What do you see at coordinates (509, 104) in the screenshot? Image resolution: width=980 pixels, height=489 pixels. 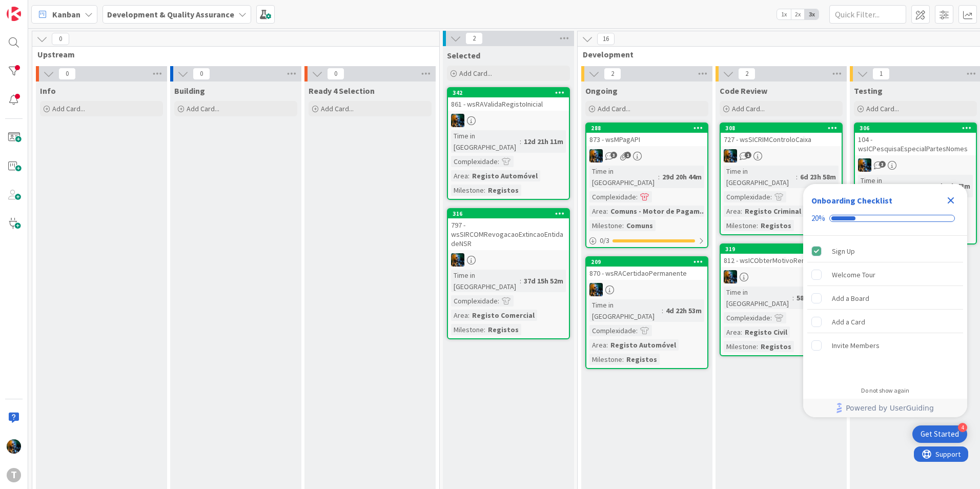 I see `div: 861 - wsRAValidaRegistoInicial` at bounding box center [509, 104].